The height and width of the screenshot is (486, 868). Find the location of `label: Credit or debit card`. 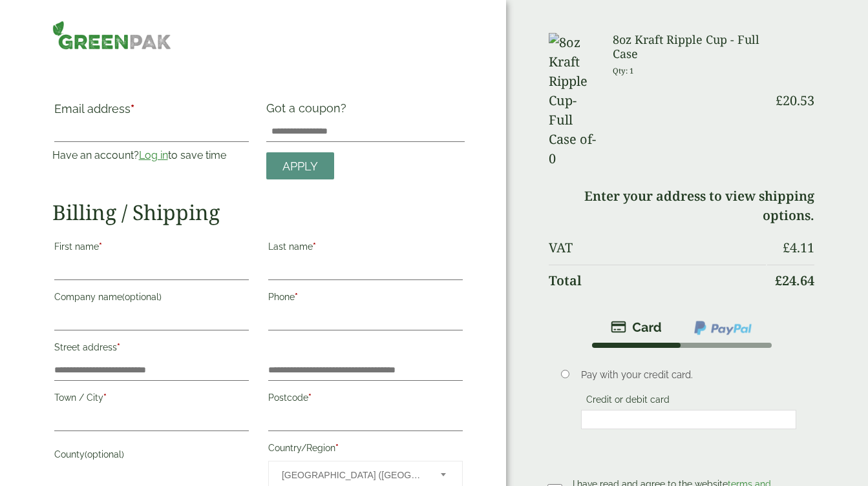

label: Credit or debit card is located at coordinates (628, 402).